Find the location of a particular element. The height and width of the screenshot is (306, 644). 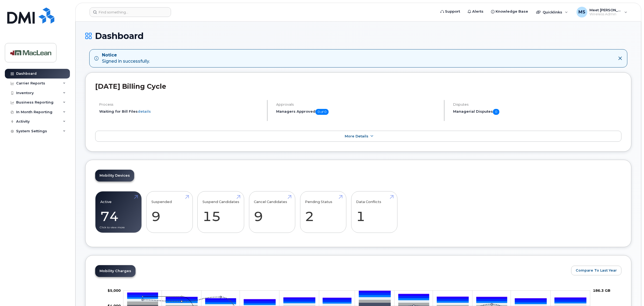

button: Compare To Last Year is located at coordinates (596, 270).